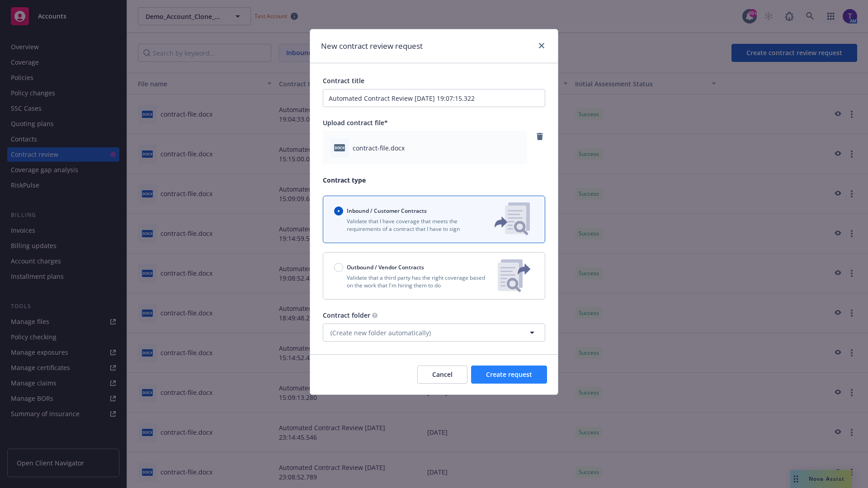  I want to click on span: Inbound / Customer Contracts, so click(387, 211).